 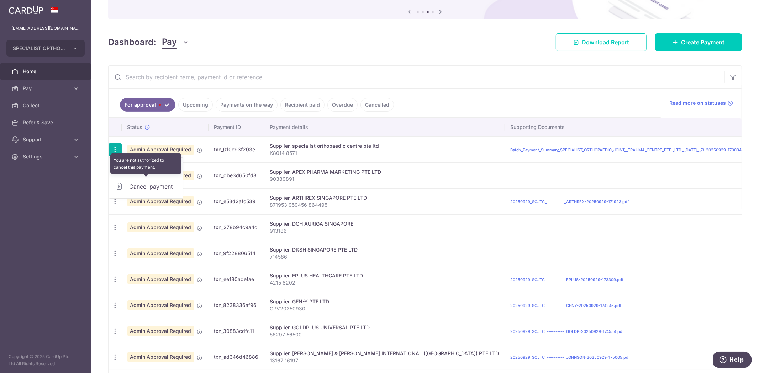 What do you see at coordinates (146, 178) in the screenshot?
I see `ul: Pay` at bounding box center [146, 178].